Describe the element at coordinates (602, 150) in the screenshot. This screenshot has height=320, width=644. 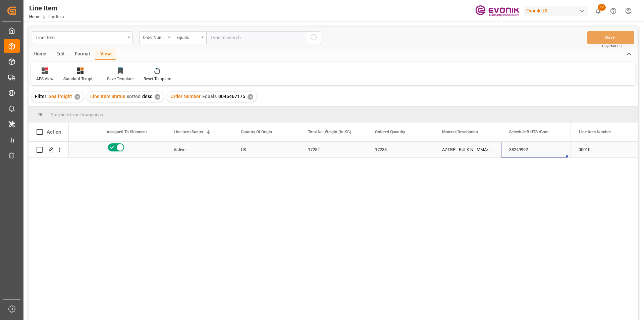
I see `div: 3964.39` at that location.